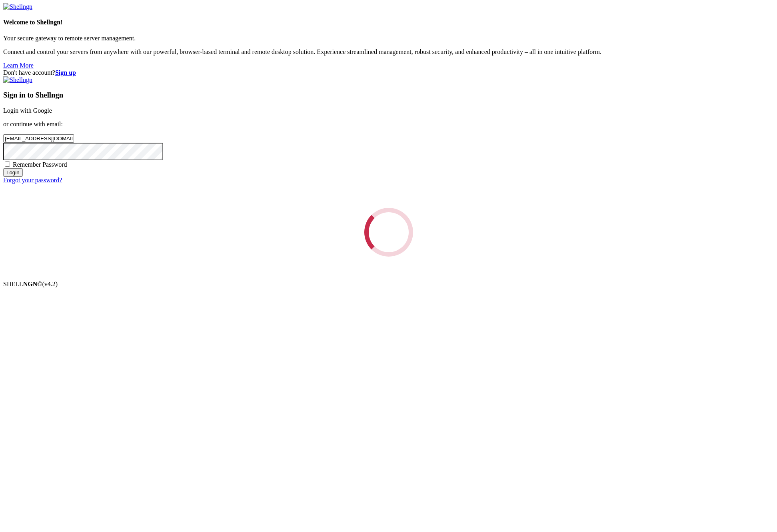  I want to click on b: NGN, so click(30, 283).